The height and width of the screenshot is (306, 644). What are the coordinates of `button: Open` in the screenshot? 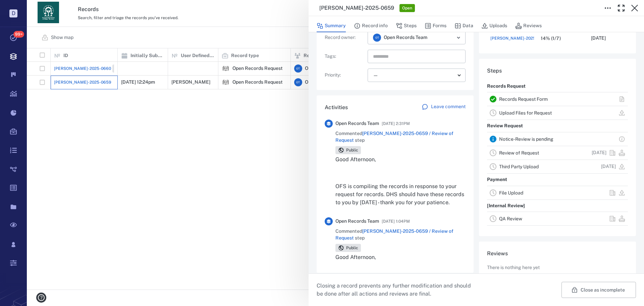 It's located at (458, 38).